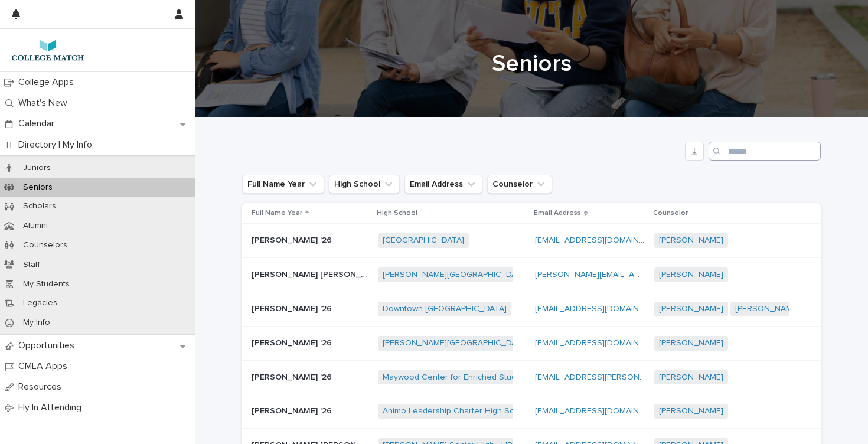 Image resolution: width=868 pixels, height=444 pixels. Describe the element at coordinates (48, 82) in the screenshot. I see `p: College Apps` at that location.